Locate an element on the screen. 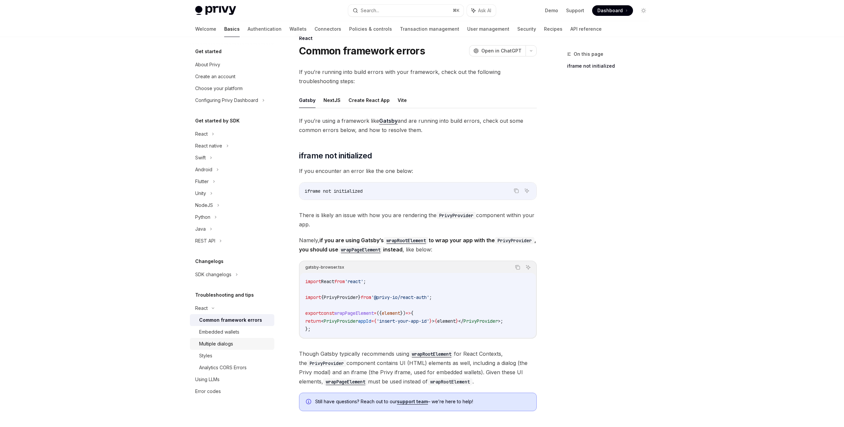 This screenshot has height=427, width=844. span: Though Gatsby typically recommends using for React Contexts, the component contains UI (HTML) ele... is located at coordinates (418, 367).